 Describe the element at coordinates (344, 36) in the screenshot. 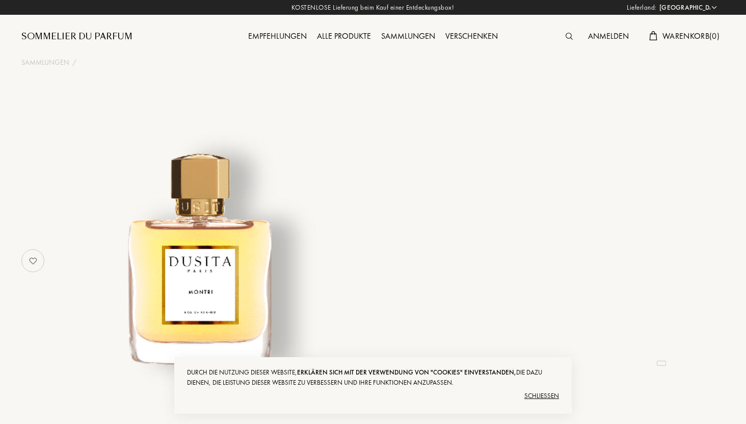

I see `a: Alle Produkte` at that location.